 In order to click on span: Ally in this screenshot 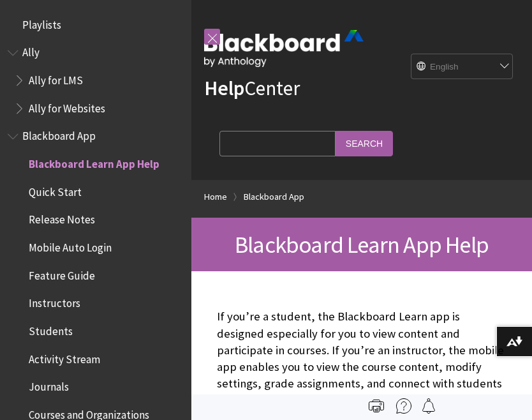, I will do `click(31, 50)`.